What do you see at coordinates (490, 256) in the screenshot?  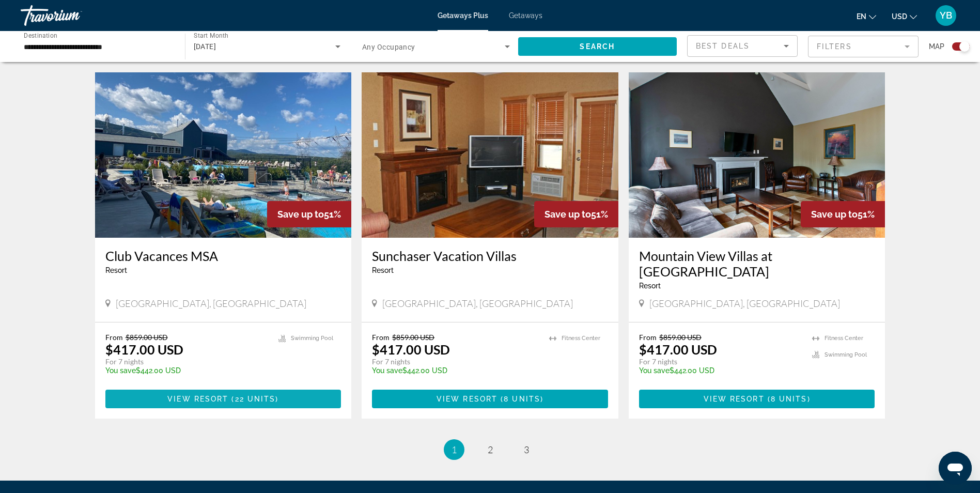 I see `a: Sunchaser Vacation Villas` at bounding box center [490, 256].